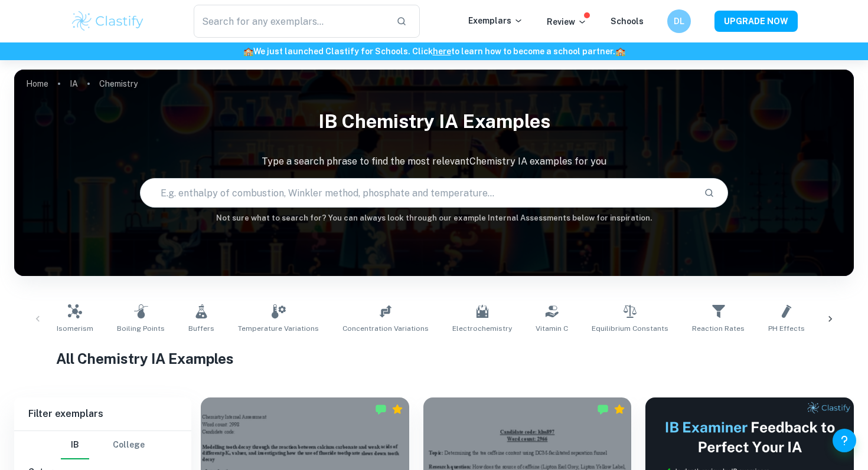 This screenshot has height=470, width=868. I want to click on h6: We just launched Clastify for Schools. Click to learn how to become a school partner., so click(434, 51).